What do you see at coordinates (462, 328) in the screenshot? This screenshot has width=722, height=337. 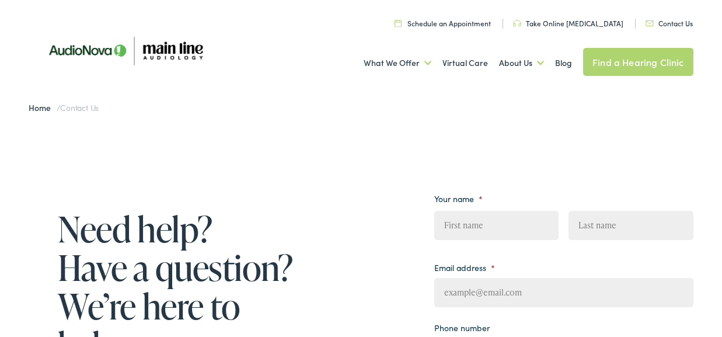 I see `label: Phone number` at bounding box center [462, 328].